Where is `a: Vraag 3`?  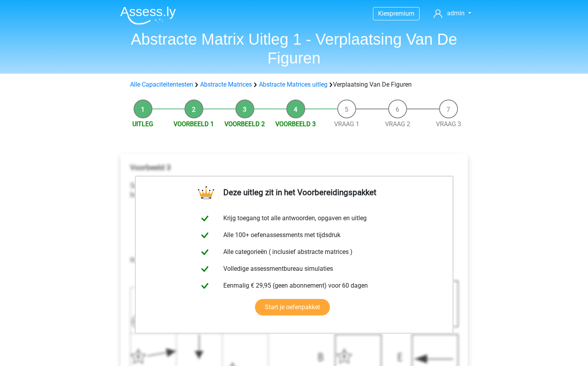 a: Vraag 3 is located at coordinates (448, 124).